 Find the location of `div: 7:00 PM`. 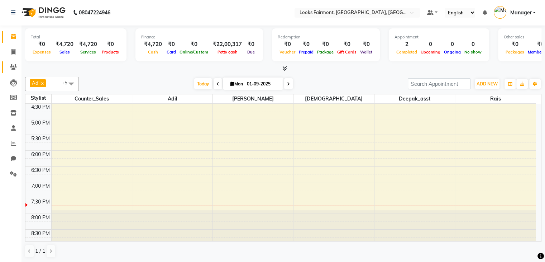

div: 7:00 PM is located at coordinates (40, 186).